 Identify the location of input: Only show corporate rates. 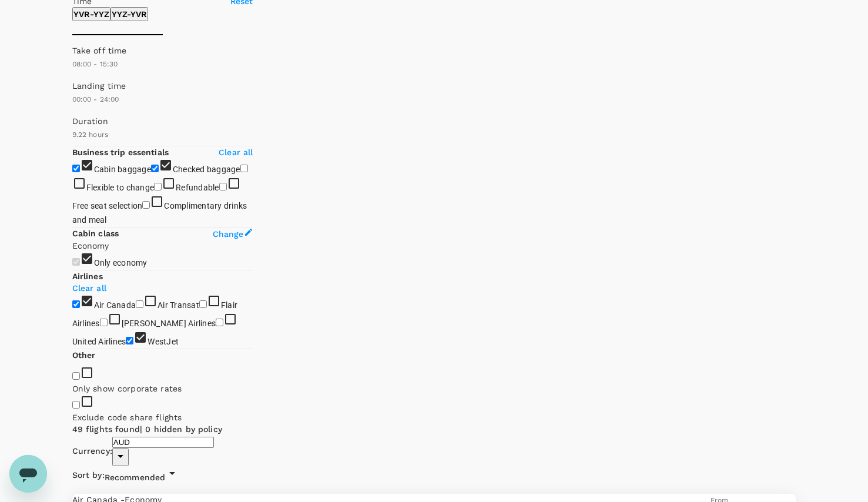
(76, 375).